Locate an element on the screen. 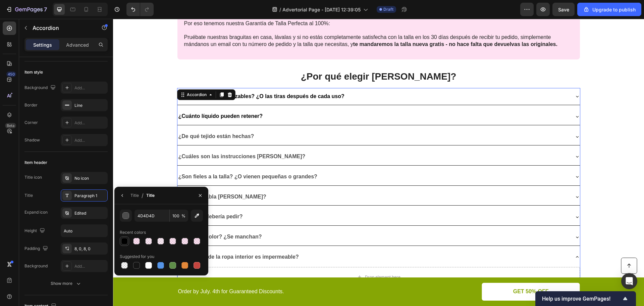 The image size is (644, 306). span: Draft is located at coordinates (389, 10).